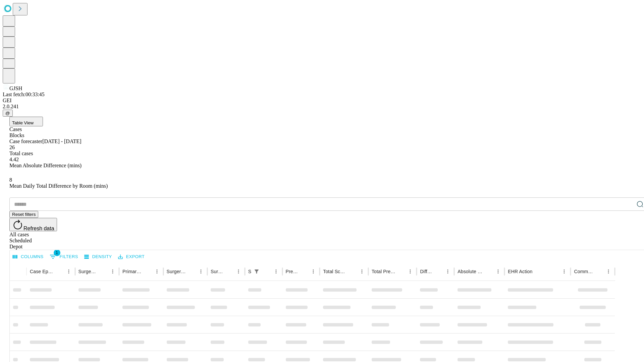  I want to click on div: EHR Action, so click(520, 272).